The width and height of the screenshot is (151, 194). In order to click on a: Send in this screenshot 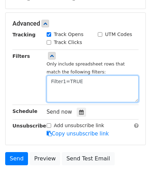, I will do `click(17, 159)`.